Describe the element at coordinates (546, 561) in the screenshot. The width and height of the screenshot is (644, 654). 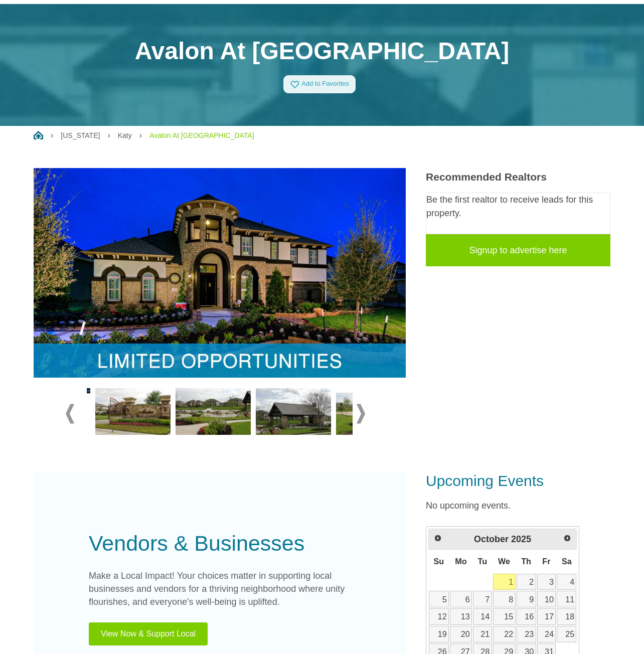
I see `span: Friday` at that location.